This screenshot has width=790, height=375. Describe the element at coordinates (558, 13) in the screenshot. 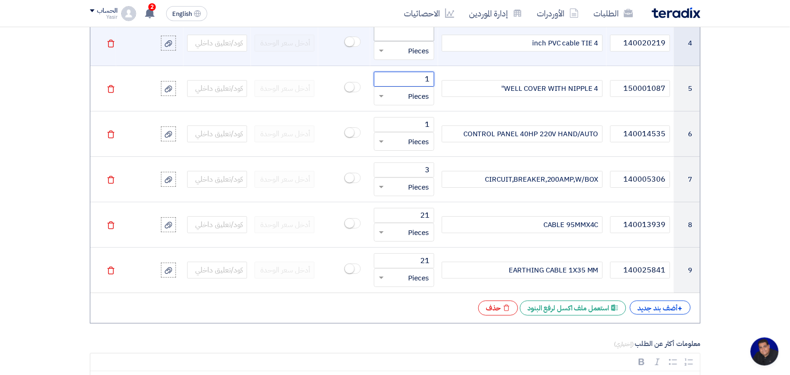

I see `a: الأوردرات` at that location.